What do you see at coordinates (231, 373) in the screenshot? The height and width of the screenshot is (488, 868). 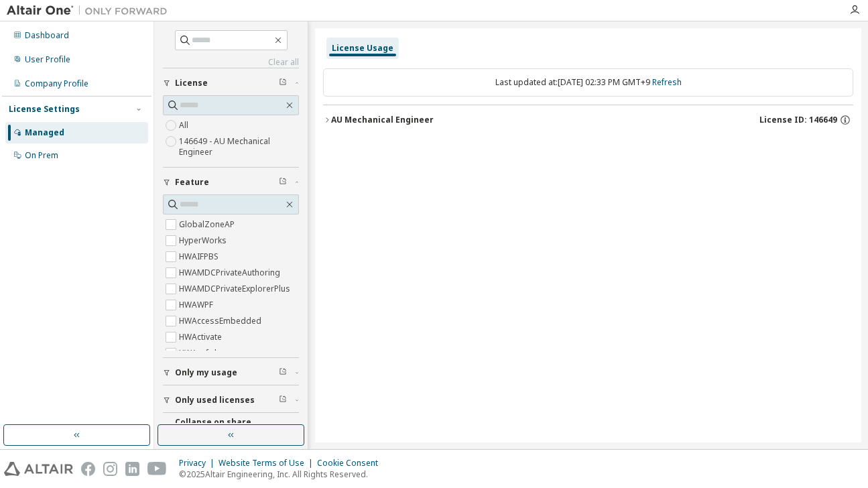 I see `button: Only my usage` at bounding box center [231, 373].